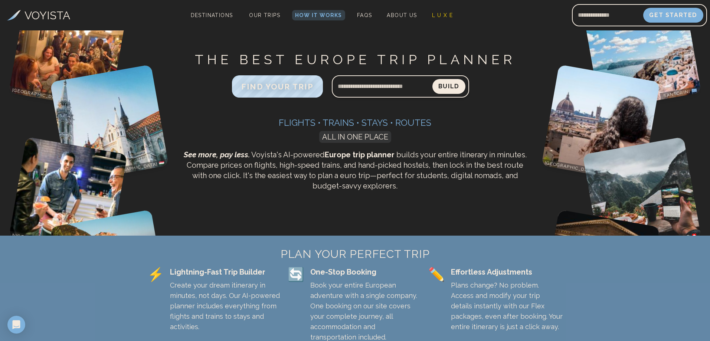  What do you see at coordinates (367, 272) in the screenshot?
I see `div: One-Stop Booking` at bounding box center [367, 272].